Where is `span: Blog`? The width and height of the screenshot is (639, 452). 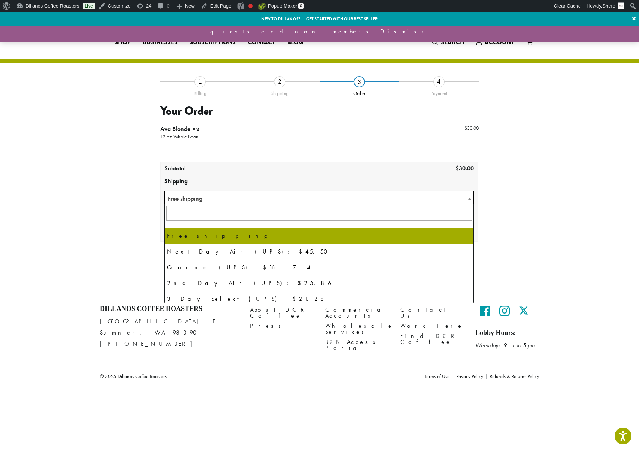
span: Blog is located at coordinates (295, 42).